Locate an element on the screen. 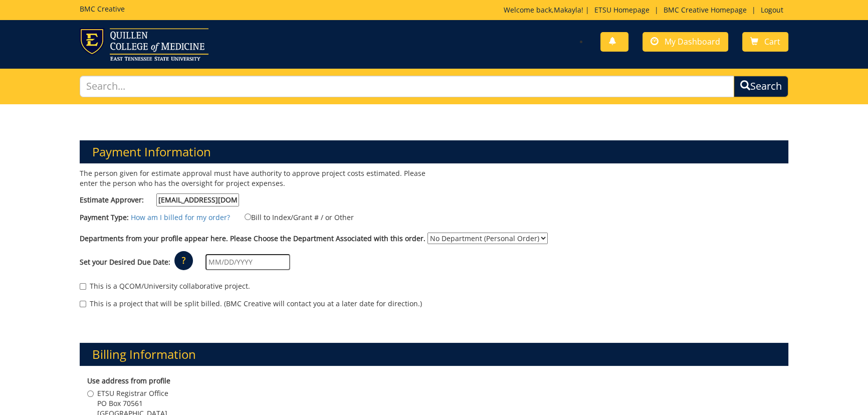  label: This is a project that will be split billed. (BMC Creative will contact you at a later date for d... is located at coordinates (251, 304).